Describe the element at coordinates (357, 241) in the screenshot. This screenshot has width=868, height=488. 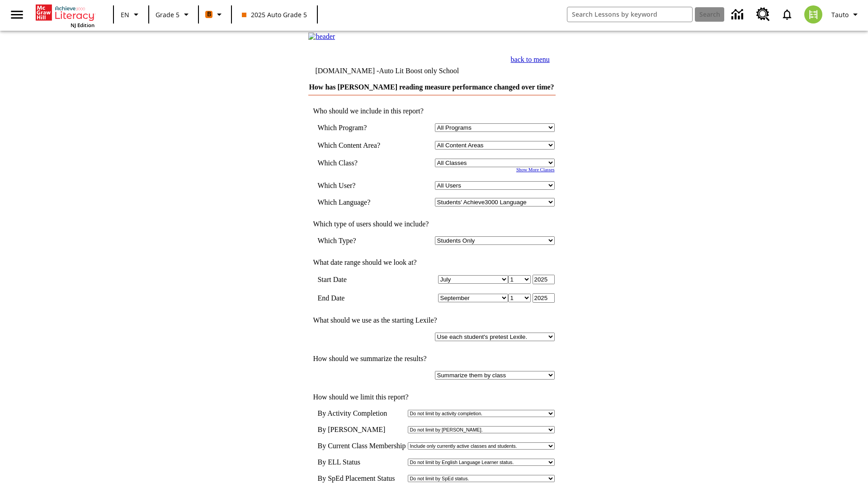
I see `td: Which Type?` at that location.